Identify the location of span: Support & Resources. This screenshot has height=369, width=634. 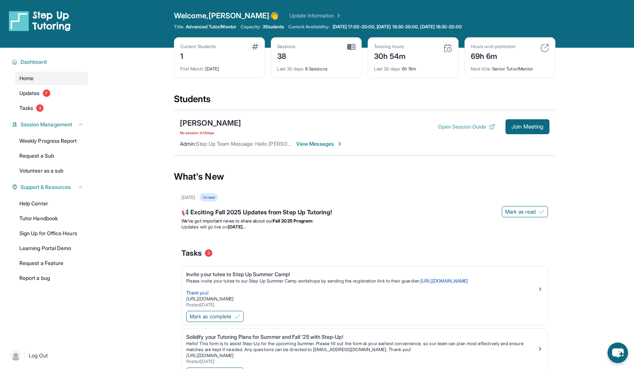
(45, 187).